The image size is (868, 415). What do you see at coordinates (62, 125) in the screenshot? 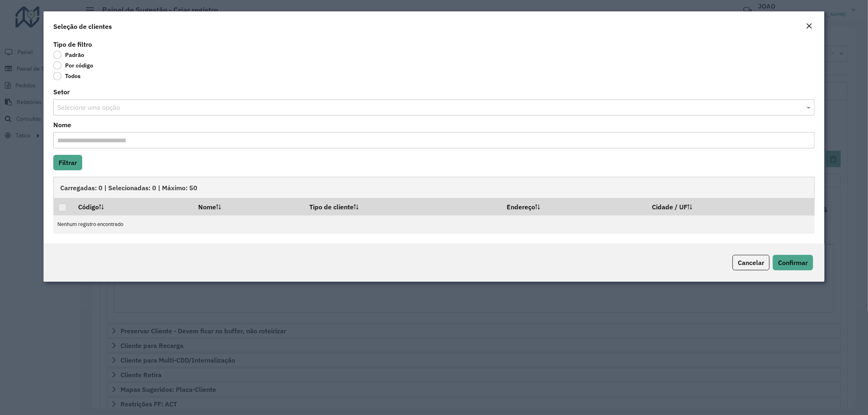
I see `label: Nome` at bounding box center [62, 125].